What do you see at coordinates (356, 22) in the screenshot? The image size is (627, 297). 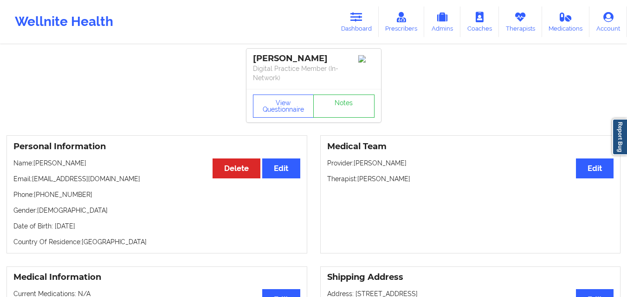 I see `a: Dashboard` at bounding box center [356, 22].